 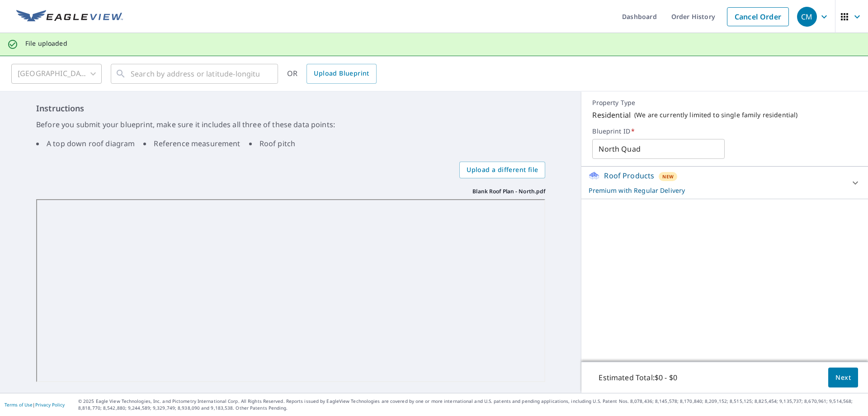 I want to click on h6: Instructions, so click(x=291, y=108).